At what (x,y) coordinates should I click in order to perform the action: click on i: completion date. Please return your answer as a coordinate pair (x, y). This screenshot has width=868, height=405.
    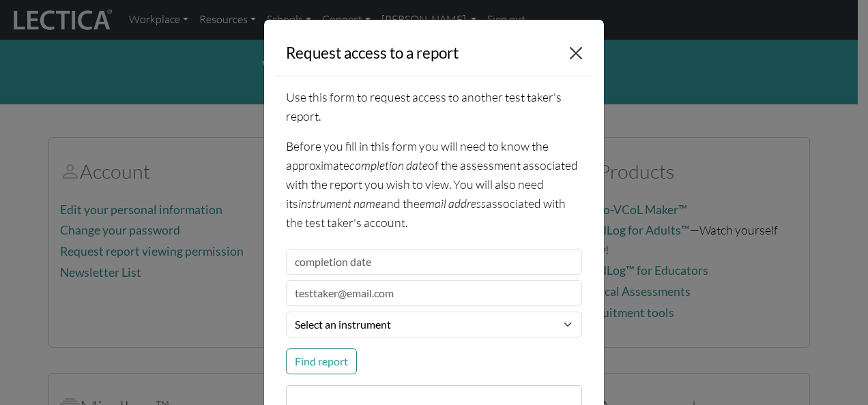
    Looking at the image, I should click on (388, 165).